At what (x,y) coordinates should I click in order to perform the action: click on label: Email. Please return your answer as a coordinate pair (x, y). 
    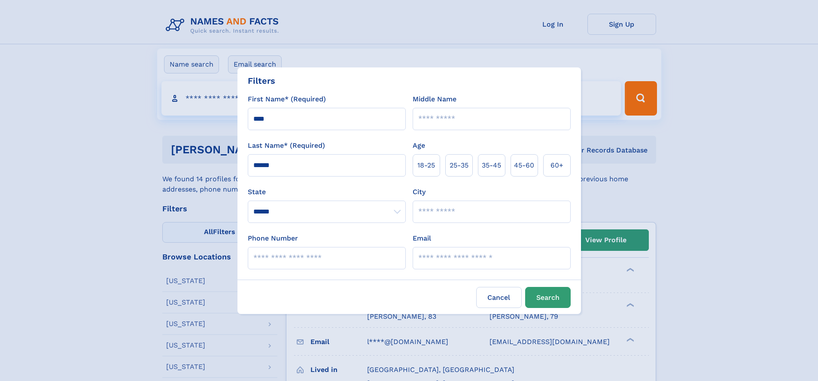
    Looking at the image, I should click on (422, 238).